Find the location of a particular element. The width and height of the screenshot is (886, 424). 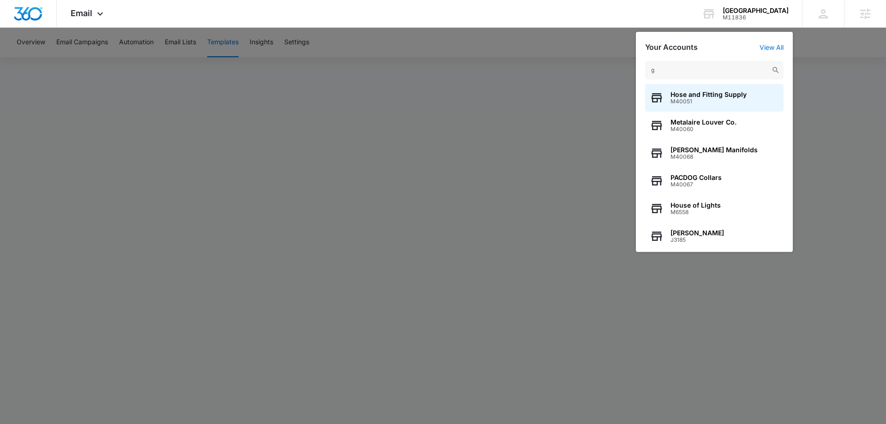

div: account id is located at coordinates (755, 18).